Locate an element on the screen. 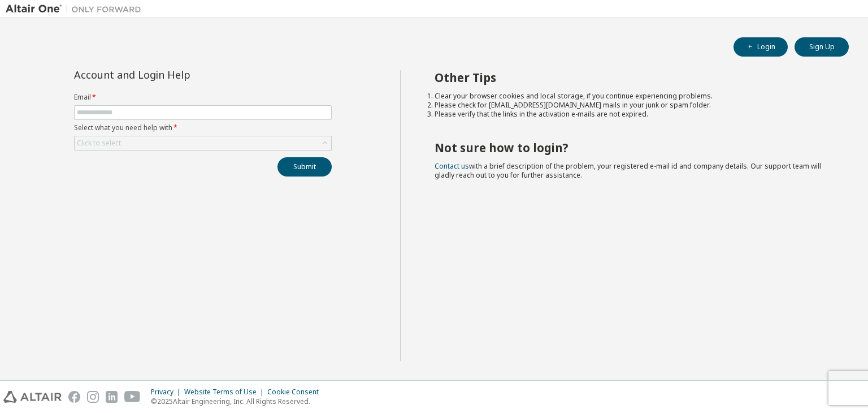 This screenshot has height=413, width=868. div: Website Terms of Use is located at coordinates (225, 392).